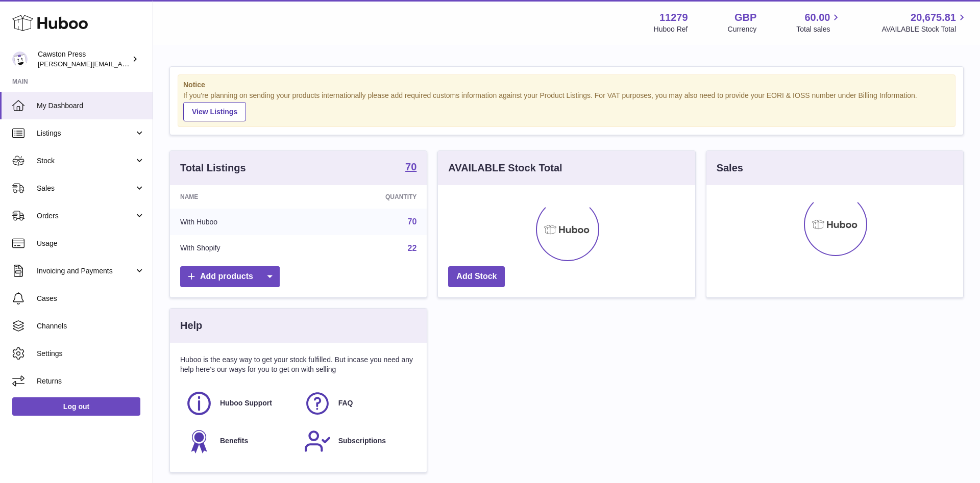 The height and width of the screenshot is (483, 980). What do you see at coordinates (566, 106) in the screenshot?
I see `div: If you're planning on sending your products internationally please add required customs informati...` at bounding box center [566, 106].